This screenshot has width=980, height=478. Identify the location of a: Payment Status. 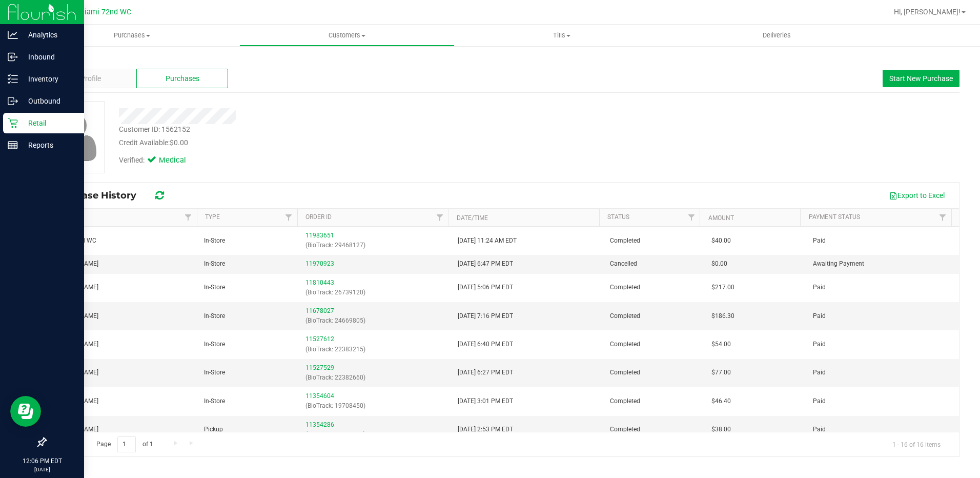
(834, 217).